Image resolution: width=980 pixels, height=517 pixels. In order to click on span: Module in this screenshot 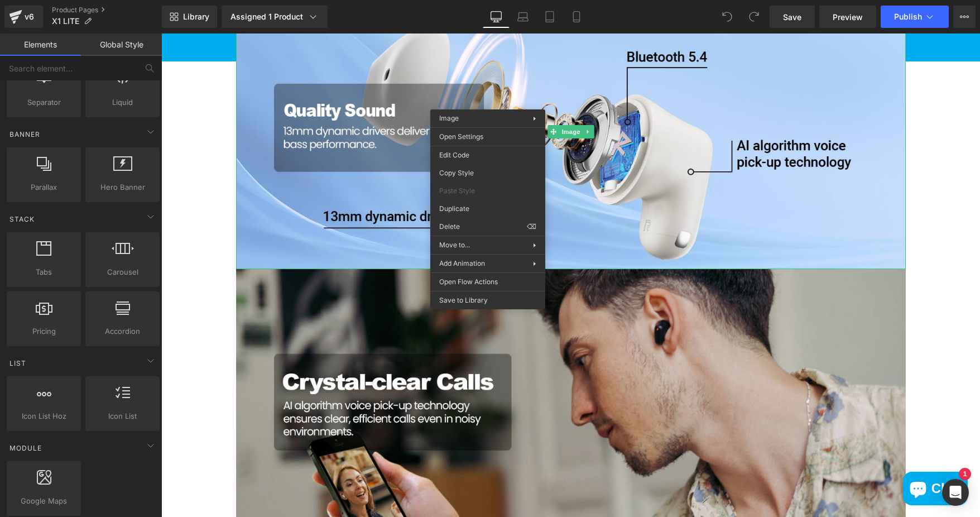, I will do `click(26, 448)`.